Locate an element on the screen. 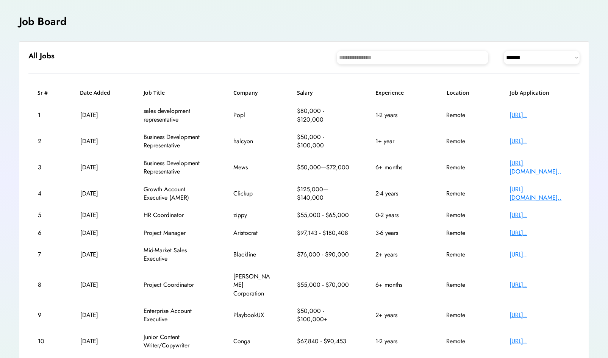 This screenshot has width=608, height=358. div: halcyon is located at coordinates (252, 141).